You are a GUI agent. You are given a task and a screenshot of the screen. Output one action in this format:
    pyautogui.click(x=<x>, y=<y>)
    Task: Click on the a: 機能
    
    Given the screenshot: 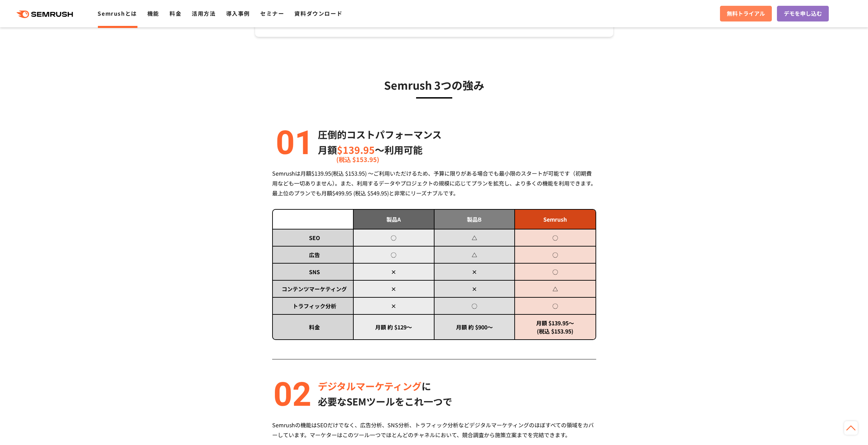 What is the action you would take?
    pyautogui.click(x=153, y=14)
    